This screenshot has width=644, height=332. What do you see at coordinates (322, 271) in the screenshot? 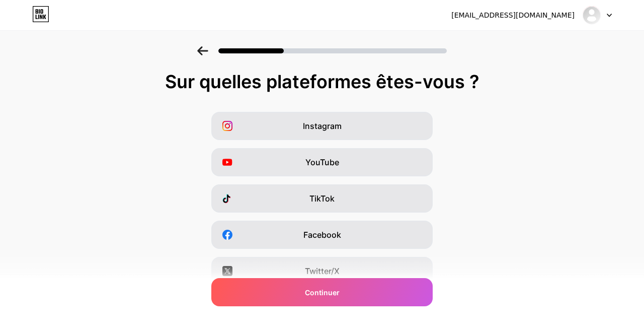
I see `font: Twitter/X` at bounding box center [322, 271].